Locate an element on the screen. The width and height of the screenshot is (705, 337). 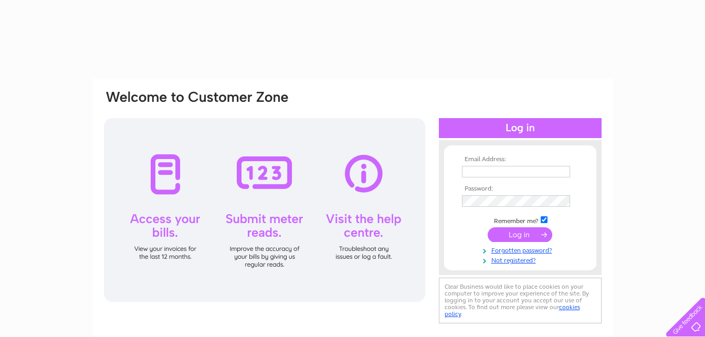
th: Password: is located at coordinates (520, 189).